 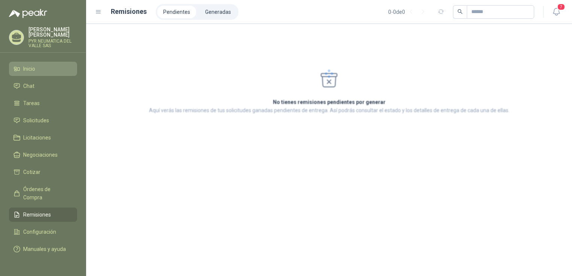 I want to click on div: 0 - 0 de 0, so click(x=408, y=12).